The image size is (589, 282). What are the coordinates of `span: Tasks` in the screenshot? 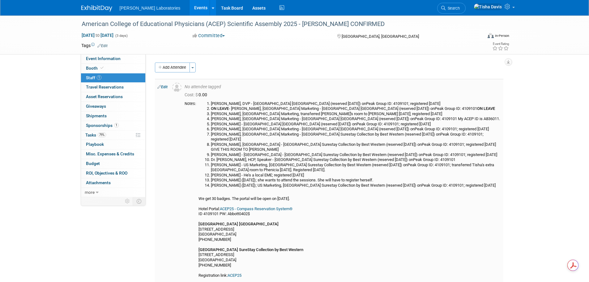 It's located at (96, 135).